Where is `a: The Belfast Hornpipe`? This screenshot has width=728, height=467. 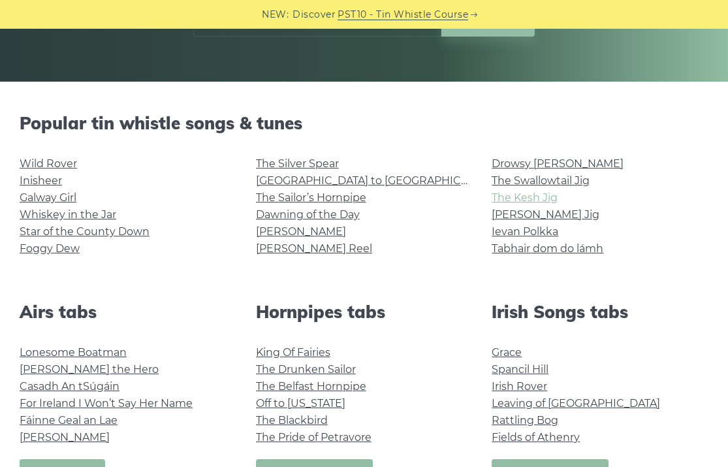
a: The Belfast Hornpipe is located at coordinates (311, 386).